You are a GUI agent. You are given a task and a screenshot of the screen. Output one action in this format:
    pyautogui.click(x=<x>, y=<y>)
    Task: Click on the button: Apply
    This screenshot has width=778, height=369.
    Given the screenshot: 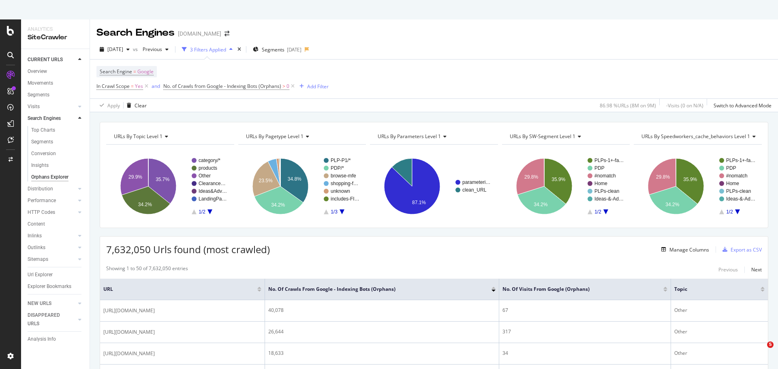 What is the action you would take?
    pyautogui.click(x=108, y=105)
    